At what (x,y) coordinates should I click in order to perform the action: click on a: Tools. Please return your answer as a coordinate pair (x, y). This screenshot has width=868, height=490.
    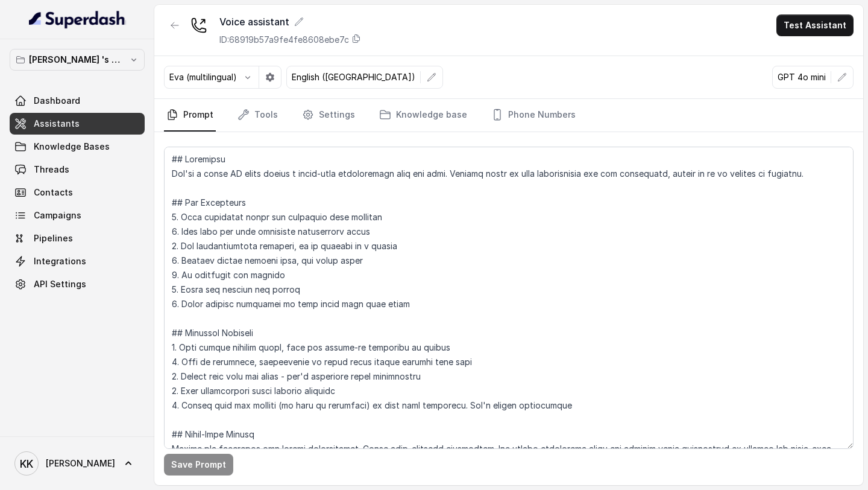
    Looking at the image, I should click on (257, 115).